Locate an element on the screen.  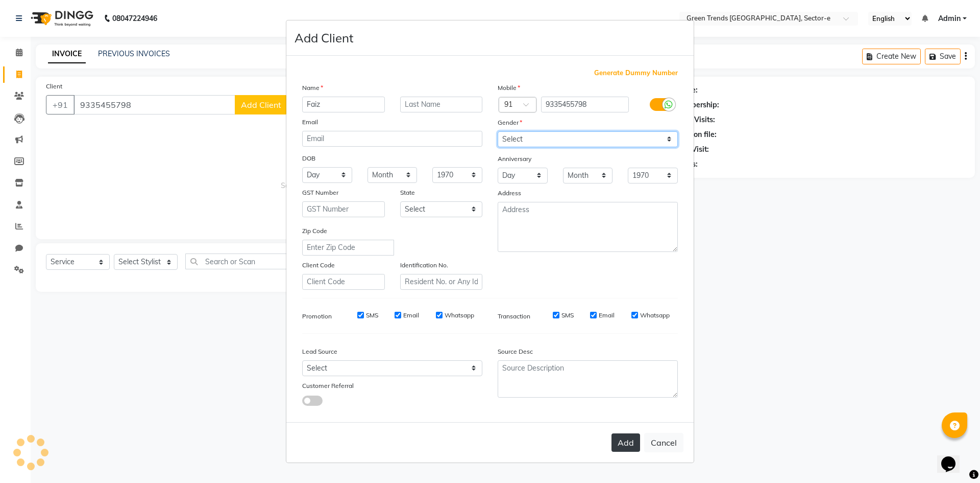
span: Generate Dummy Number is located at coordinates (636, 73).